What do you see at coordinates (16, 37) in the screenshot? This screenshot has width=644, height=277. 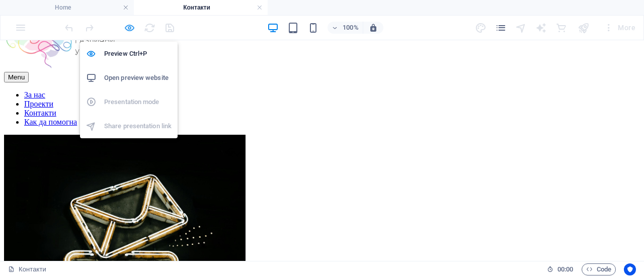 I see `button: Menu` at bounding box center [16, 37].